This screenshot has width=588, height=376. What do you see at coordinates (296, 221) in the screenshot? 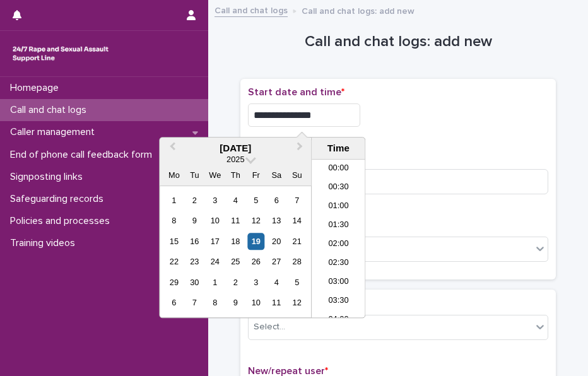
I see `div: Choose Sunday, 14 September 2025` at bounding box center [296, 221].